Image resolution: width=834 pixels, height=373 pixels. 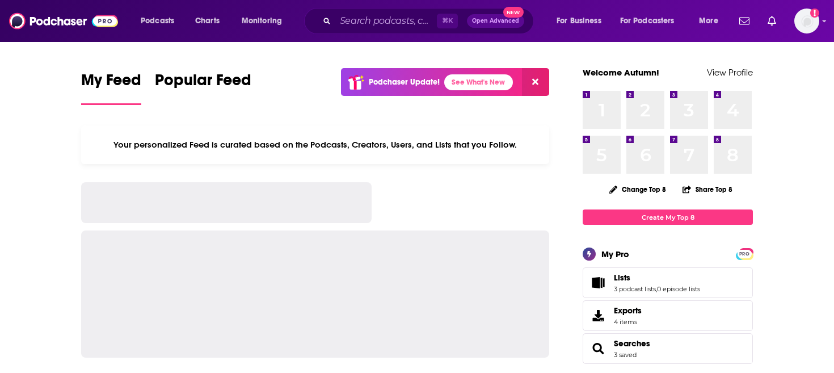 I want to click on span: Popular Feed, so click(x=203, y=83).